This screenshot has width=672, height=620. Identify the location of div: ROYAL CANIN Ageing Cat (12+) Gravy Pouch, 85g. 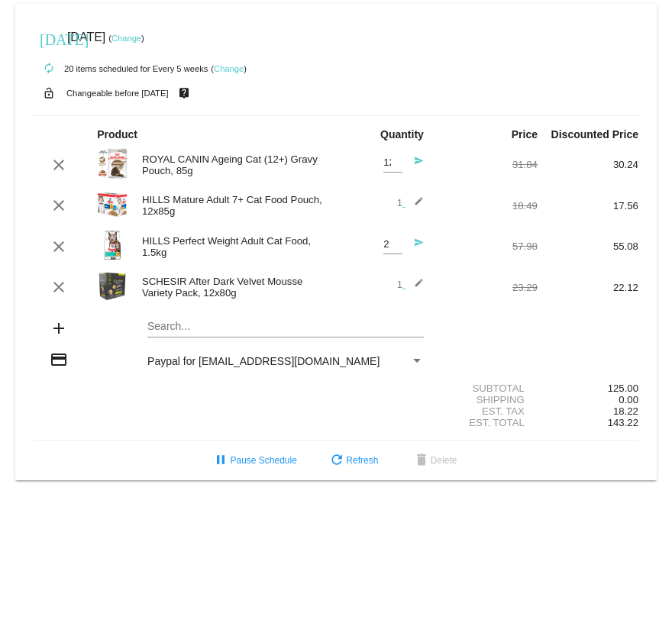
(235, 164).